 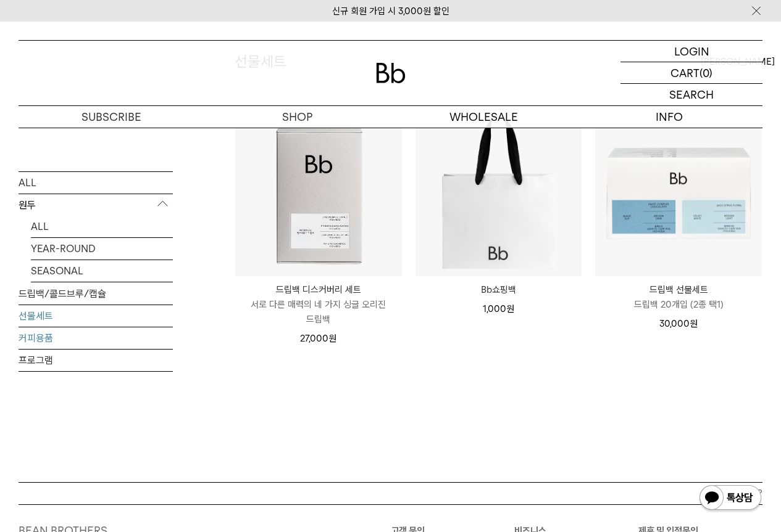 What do you see at coordinates (95, 205) in the screenshot?
I see `p: 원두` at bounding box center [95, 205].